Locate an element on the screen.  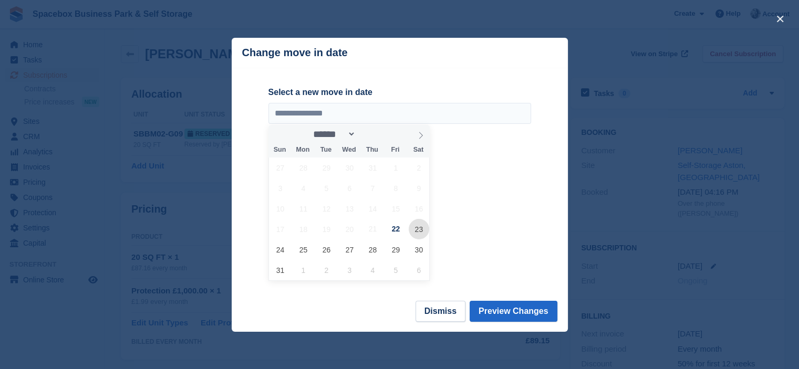
span: August 12, 2025 is located at coordinates (326, 209).